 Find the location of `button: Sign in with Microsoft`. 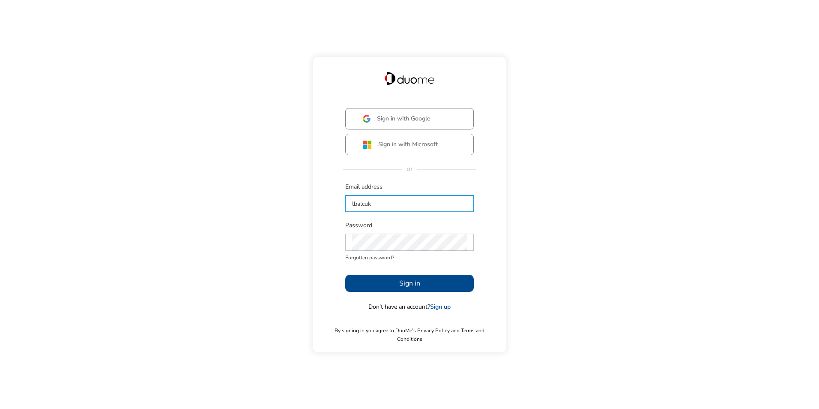

button: Sign in with Microsoft is located at coordinates (410, 144).